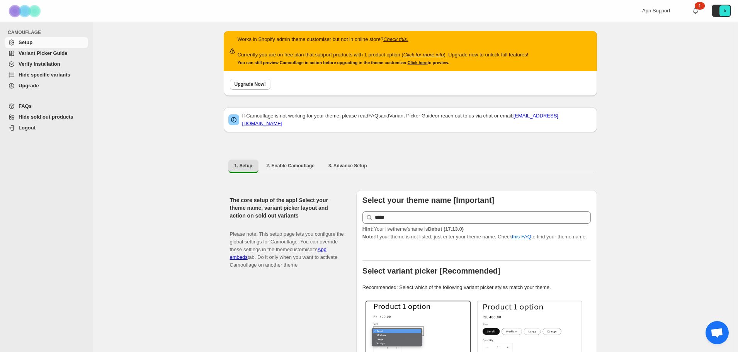 Image resolution: width=738 pixels, height=352 pixels. What do you see at coordinates (48, 32) in the screenshot?
I see `span: CAMOUFLAGE` at bounding box center [48, 32].